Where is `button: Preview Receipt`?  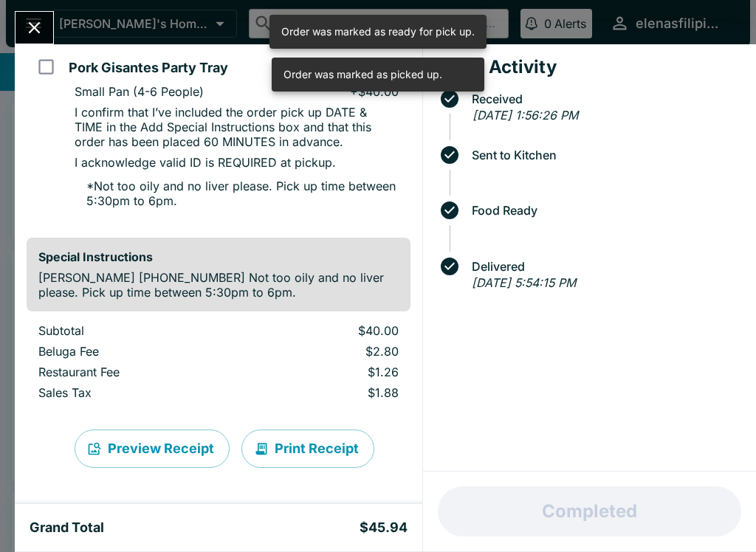 button: Preview Receipt is located at coordinates (152, 449).